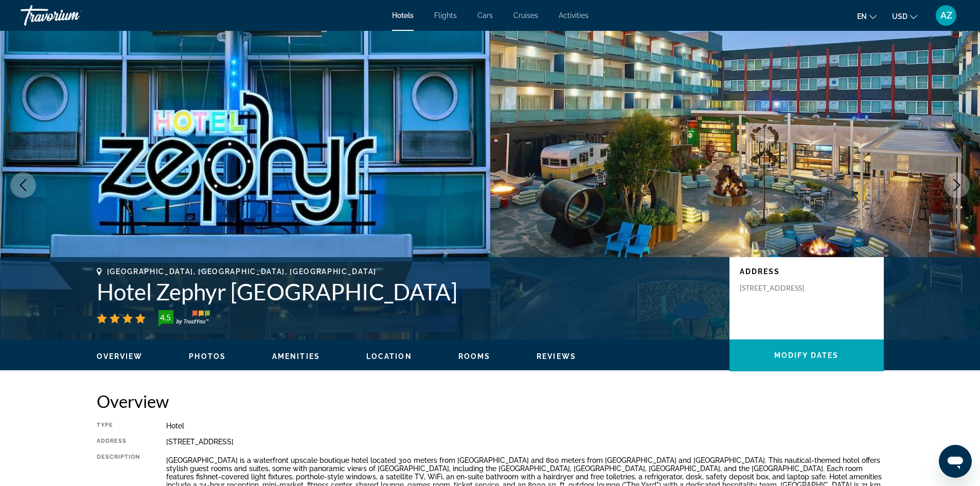 Image resolution: width=980 pixels, height=486 pixels. I want to click on span: Amenities, so click(295, 357).